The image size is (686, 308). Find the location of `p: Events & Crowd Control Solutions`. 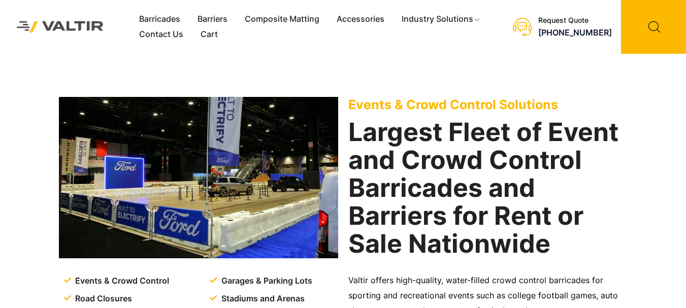

p: Events & Crowd Control Solutions is located at coordinates (488, 105).